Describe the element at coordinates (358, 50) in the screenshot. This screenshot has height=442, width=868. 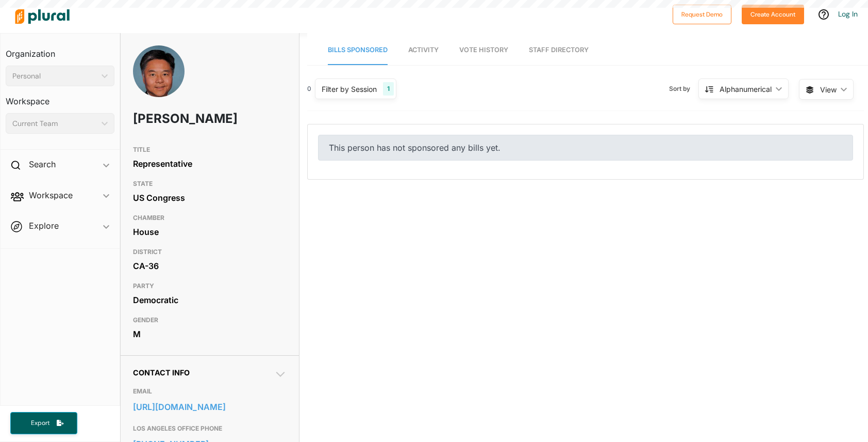
I see `a: Bills Sponsored` at that location.